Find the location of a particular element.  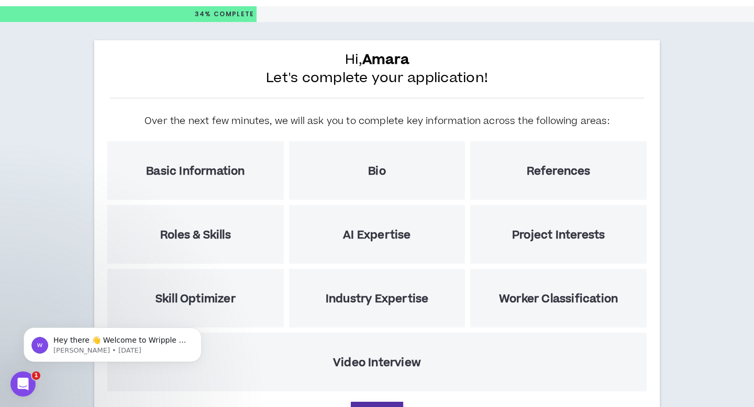

span: 1 is located at coordinates (36, 376).